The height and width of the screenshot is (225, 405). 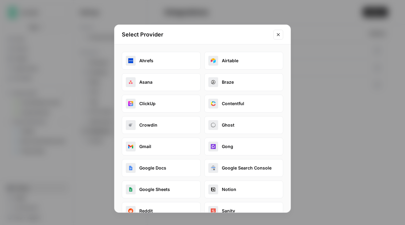 What do you see at coordinates (131, 168) in the screenshot?
I see `img: google_docs` at bounding box center [131, 168].